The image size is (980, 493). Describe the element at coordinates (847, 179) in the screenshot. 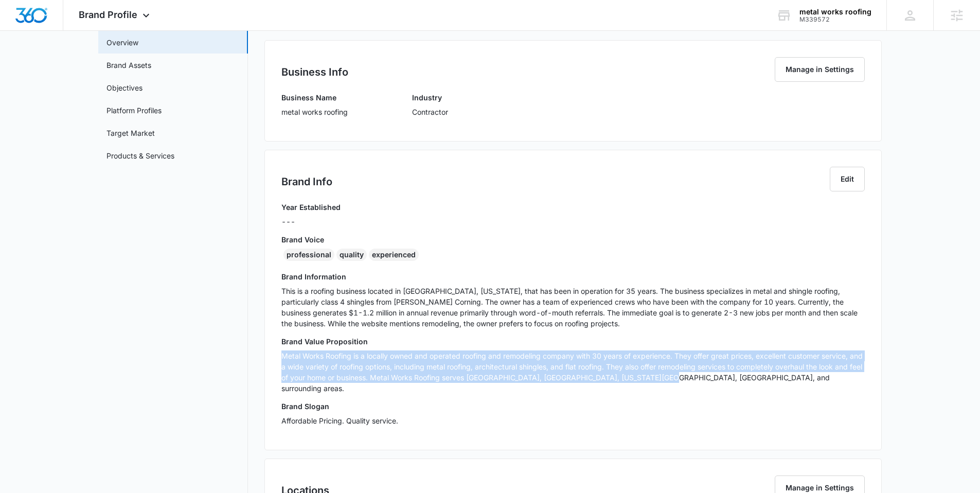

I see `button: Edit` at that location.